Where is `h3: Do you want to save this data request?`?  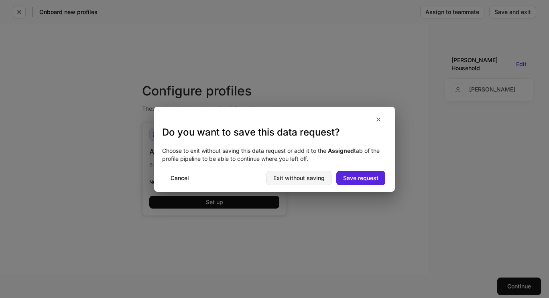
h3: Do you want to save this data request? is located at coordinates (274, 132).